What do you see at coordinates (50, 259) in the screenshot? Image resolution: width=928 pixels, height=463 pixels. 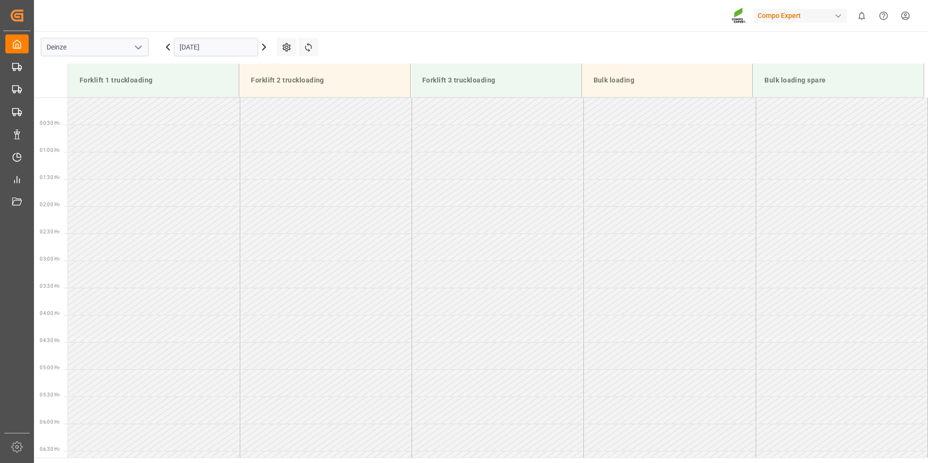 I see `span: 03:00 Hr` at bounding box center [50, 259].